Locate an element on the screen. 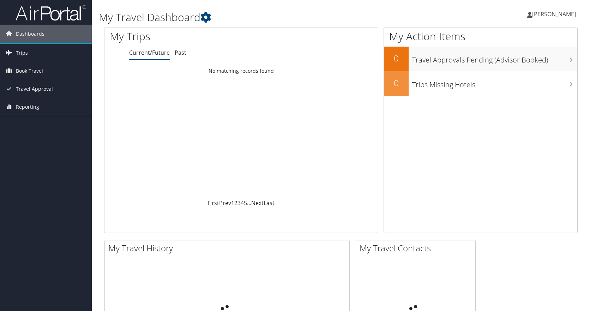  span: Travel Approval is located at coordinates (34, 89).